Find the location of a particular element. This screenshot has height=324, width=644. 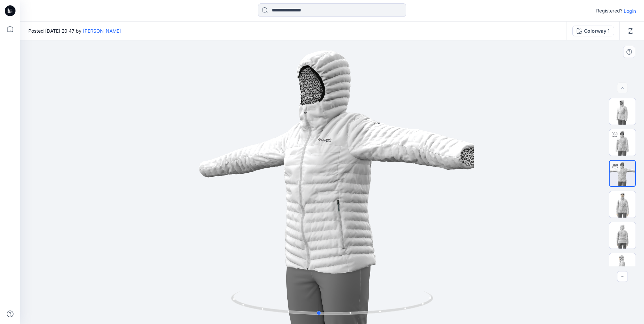

img: BW W Top Front NRM is located at coordinates (622, 204).